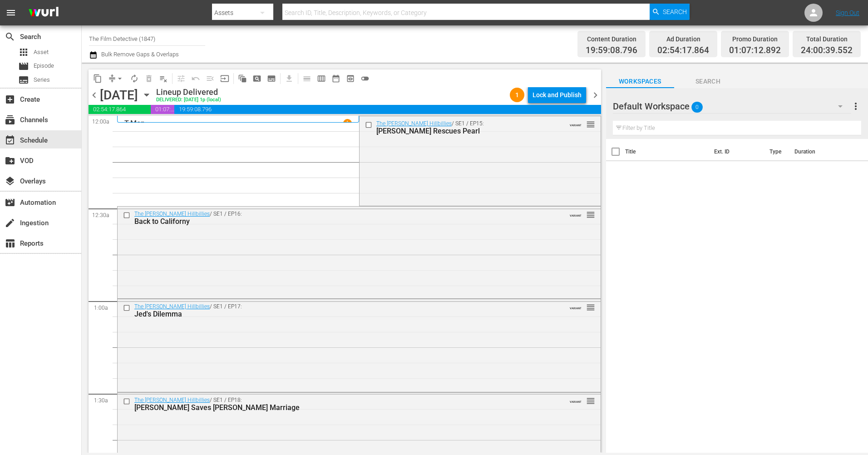 This screenshot has width=868, height=455. I want to click on th: Ext. ID, so click(736, 152).